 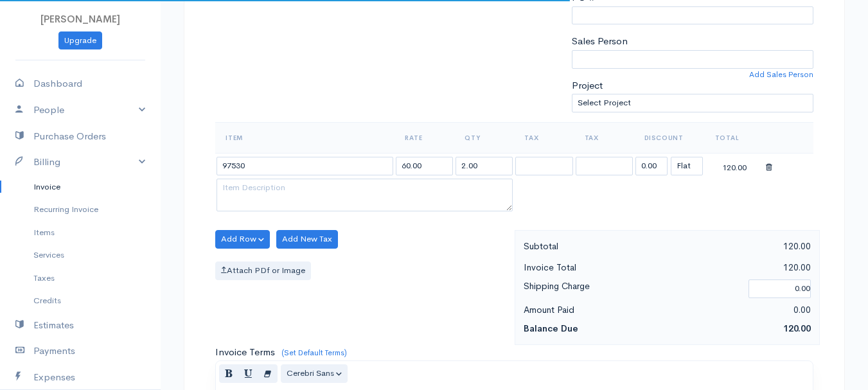 I want to click on button: Underline (CTRL+U), so click(x=248, y=373).